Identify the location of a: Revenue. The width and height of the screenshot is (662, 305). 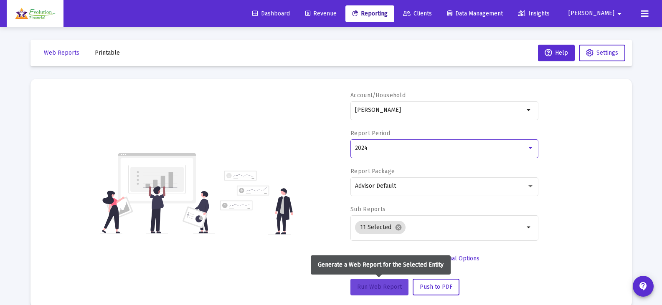
(321, 14).